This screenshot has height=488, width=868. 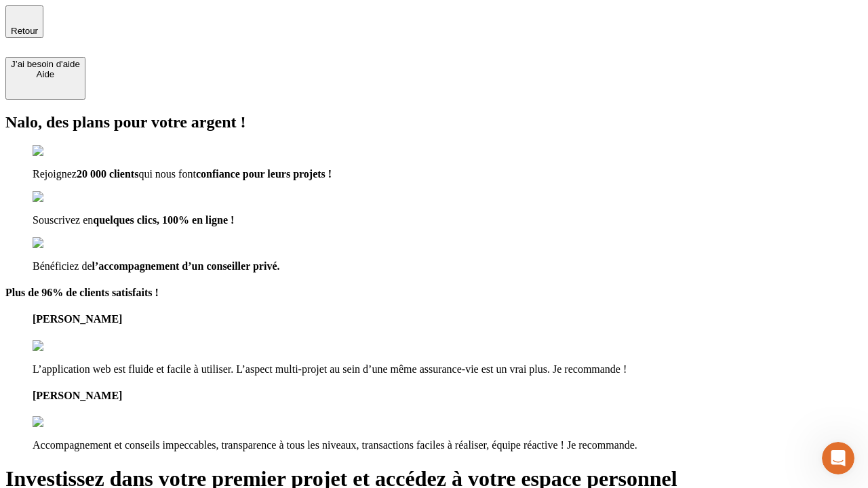 I want to click on span: Bénéficiez de, so click(x=63, y=266).